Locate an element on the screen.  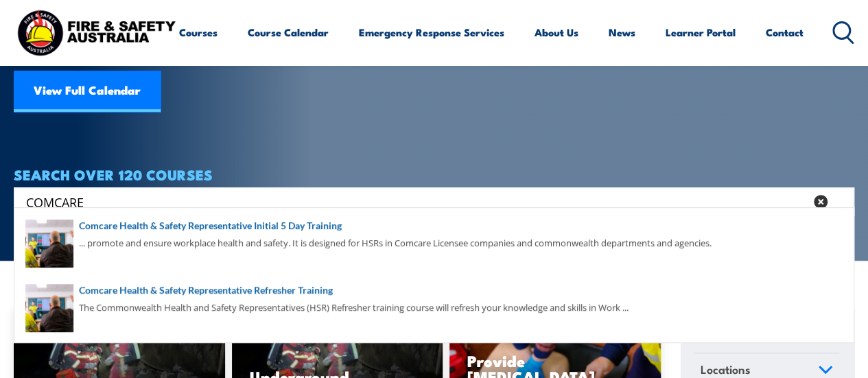
a: View Full Calendar is located at coordinates (87, 91).